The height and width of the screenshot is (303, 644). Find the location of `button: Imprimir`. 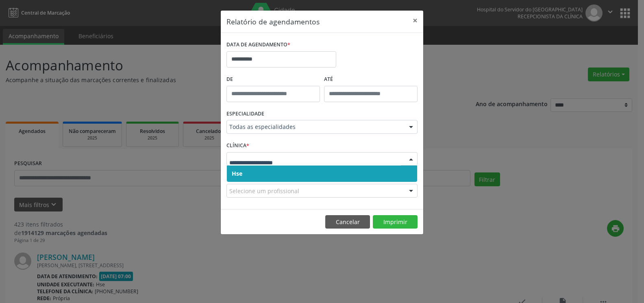

button: Imprimir is located at coordinates (395, 222).